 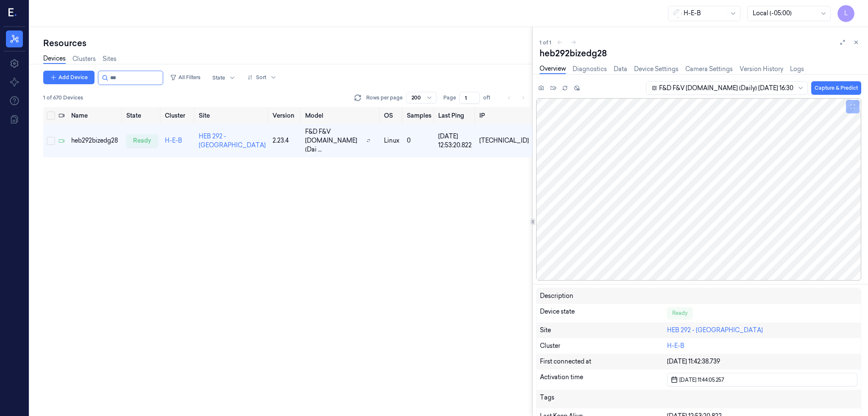 What do you see at coordinates (846, 14) in the screenshot?
I see `span: L` at bounding box center [846, 14].